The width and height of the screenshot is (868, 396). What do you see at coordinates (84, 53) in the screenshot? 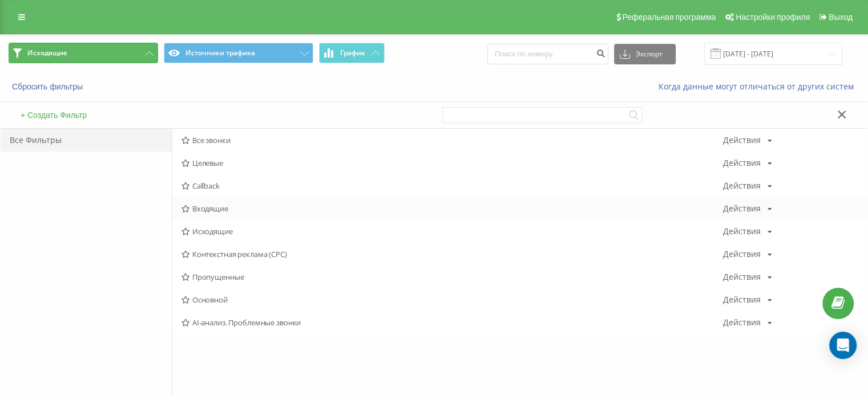
I see `button: Исходящие` at bounding box center [84, 53].